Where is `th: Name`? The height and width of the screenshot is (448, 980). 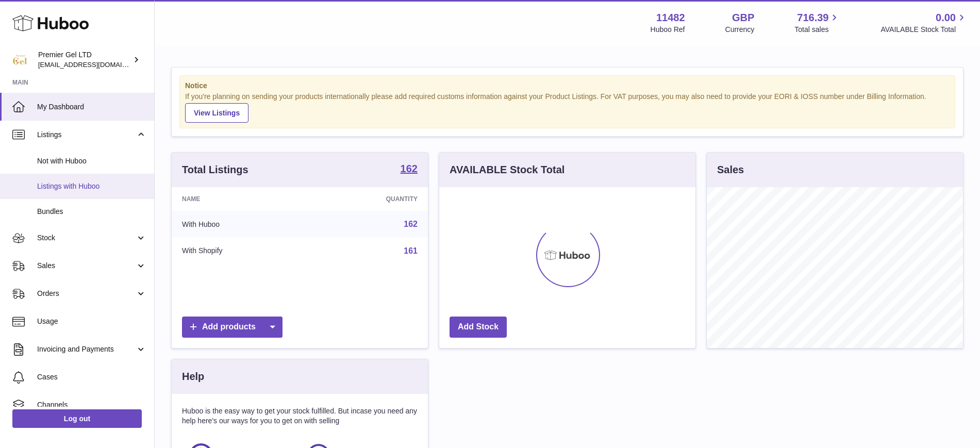 th: Name is located at coordinates (240, 199).